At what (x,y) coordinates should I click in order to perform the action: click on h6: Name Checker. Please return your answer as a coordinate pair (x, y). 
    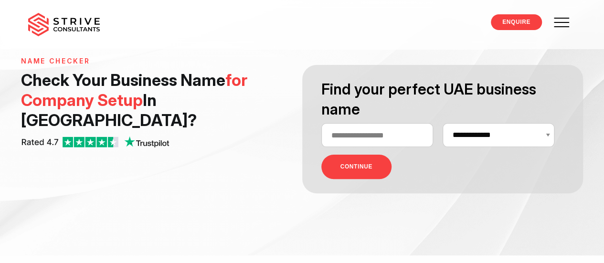
    Looking at the image, I should click on (156, 61).